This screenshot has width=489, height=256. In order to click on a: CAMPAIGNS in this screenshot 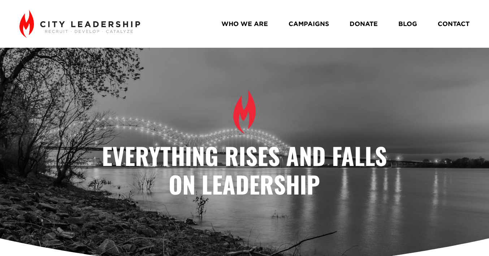, I will do `click(309, 23)`.